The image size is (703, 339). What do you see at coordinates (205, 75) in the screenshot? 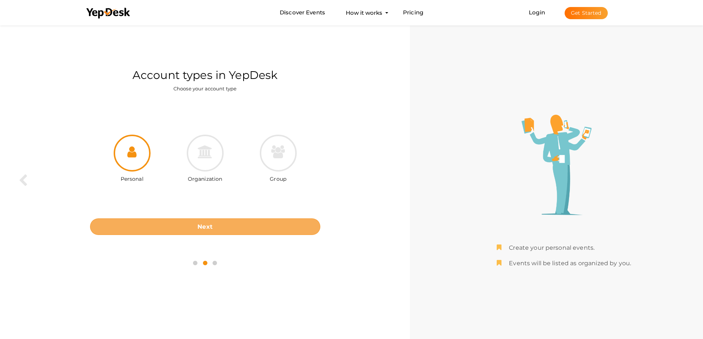
I see `label: Account types in YepDesk` at bounding box center [205, 75].